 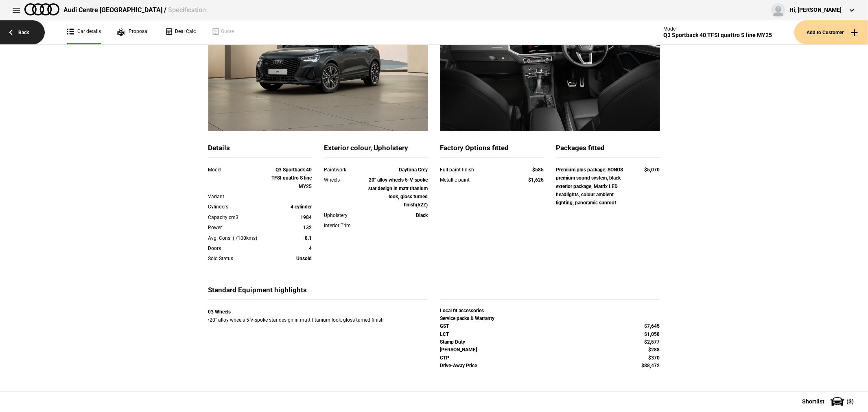 What do you see at coordinates (345, 180) in the screenshot?
I see `div: Wheels` at bounding box center [345, 180].